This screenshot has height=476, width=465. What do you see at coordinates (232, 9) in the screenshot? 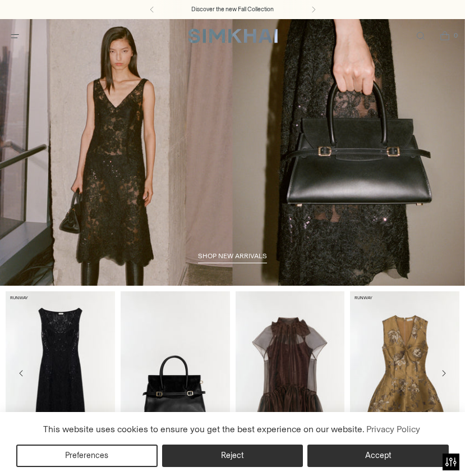
I see `h3: Discover the new Fall Collection` at bounding box center [232, 9].